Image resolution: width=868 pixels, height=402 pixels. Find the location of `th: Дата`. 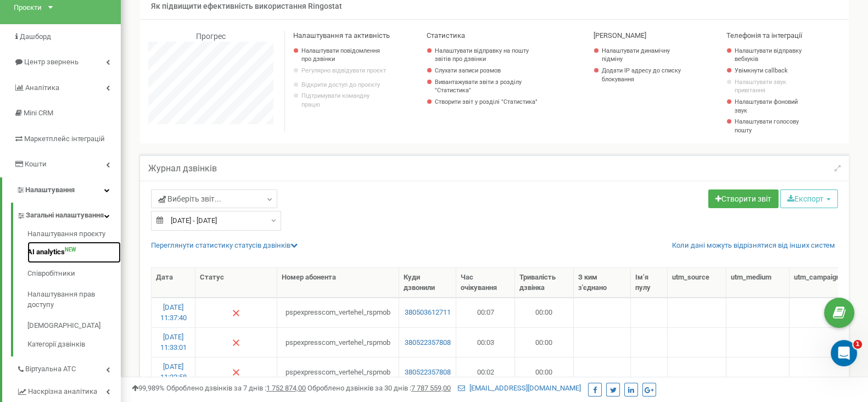

th: Дата is located at coordinates (173, 283).